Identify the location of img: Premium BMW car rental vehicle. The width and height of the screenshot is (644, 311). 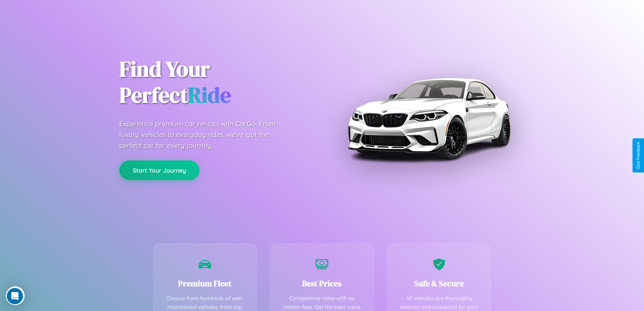
(429, 118).